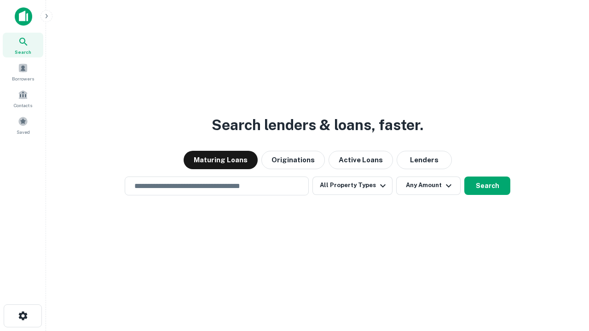 The image size is (589, 331). What do you see at coordinates (566, 280) in the screenshot?
I see `div: Chat Widget` at bounding box center [566, 280].